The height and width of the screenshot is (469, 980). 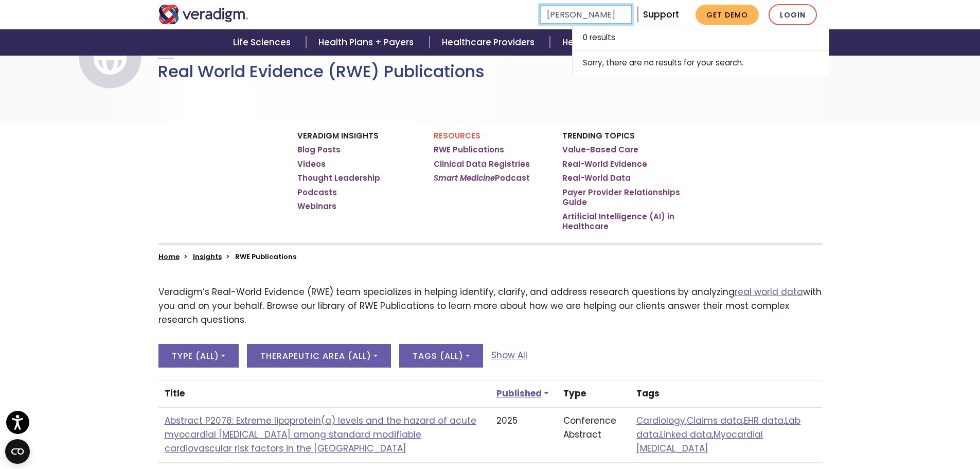 I want to click on a: Blog Posts, so click(x=319, y=149).